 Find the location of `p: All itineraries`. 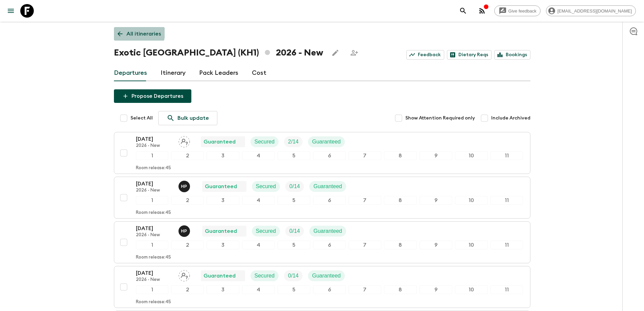

p: All itineraries is located at coordinates (144, 34).